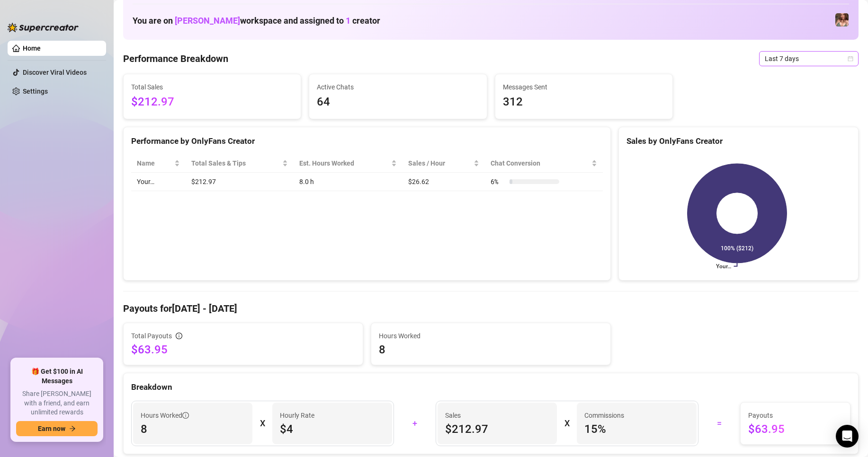 Image resolution: width=868 pixels, height=457 pixels. I want to click on span: 🎁 Get $100 in AI Messages, so click(57, 376).